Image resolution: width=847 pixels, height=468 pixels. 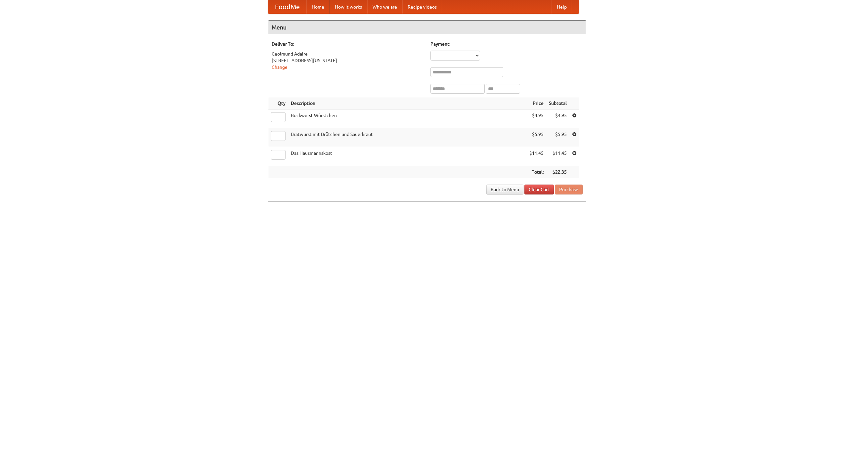 What do you see at coordinates (349, 7) in the screenshot?
I see `a: How it works` at bounding box center [349, 7].